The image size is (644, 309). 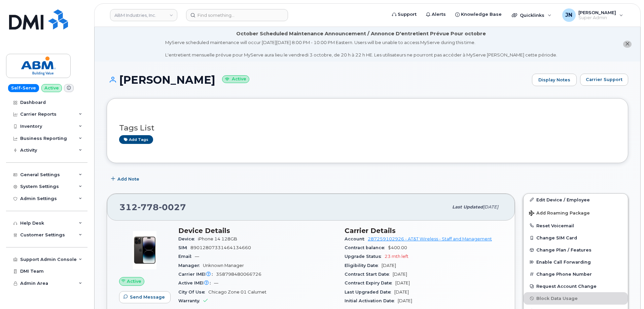 I want to click on span: Active IMEI, so click(x=197, y=283).